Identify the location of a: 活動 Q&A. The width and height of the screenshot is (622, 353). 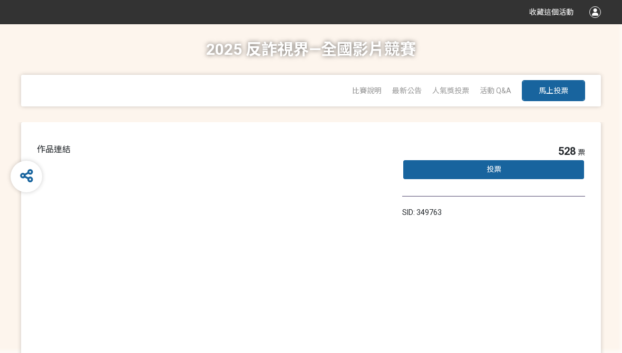
(495, 91).